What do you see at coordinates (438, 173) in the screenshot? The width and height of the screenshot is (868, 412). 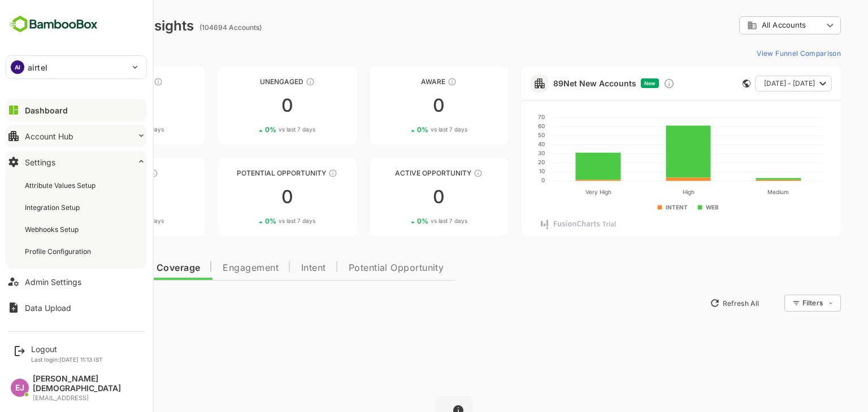 I see `div: These accounts have open opportunities which might be at any of the Sales Stages` at bounding box center [438, 173].